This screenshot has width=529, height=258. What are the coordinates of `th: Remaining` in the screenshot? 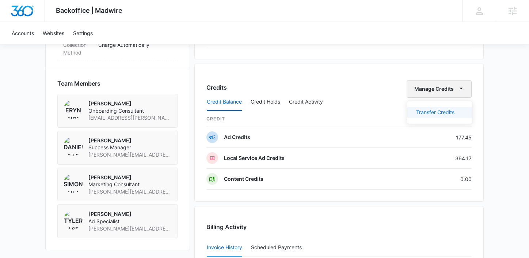 It's located at (433, 119).